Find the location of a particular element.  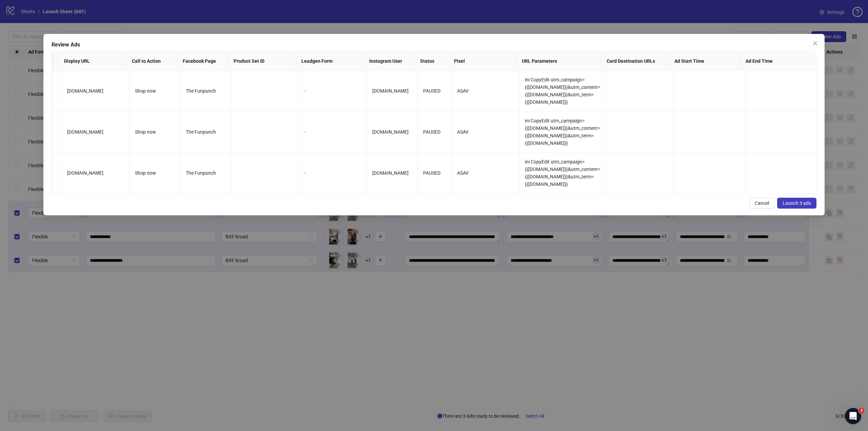

span: close is located at coordinates (815, 44).